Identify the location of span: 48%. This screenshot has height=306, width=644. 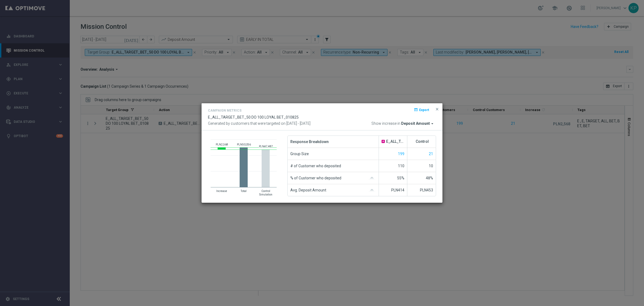
(429, 178).